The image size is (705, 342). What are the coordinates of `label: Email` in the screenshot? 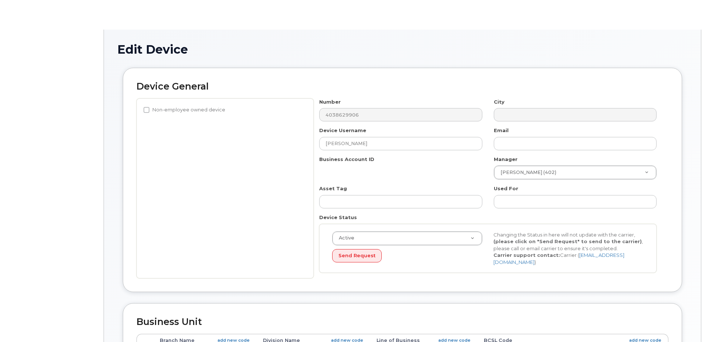 It's located at (501, 130).